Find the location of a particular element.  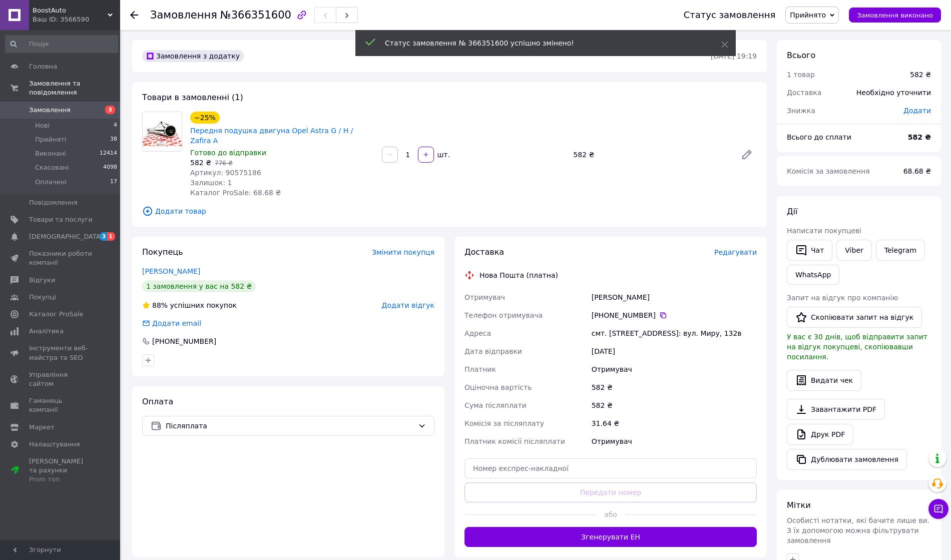

input: Пошук is located at coordinates (62, 44).